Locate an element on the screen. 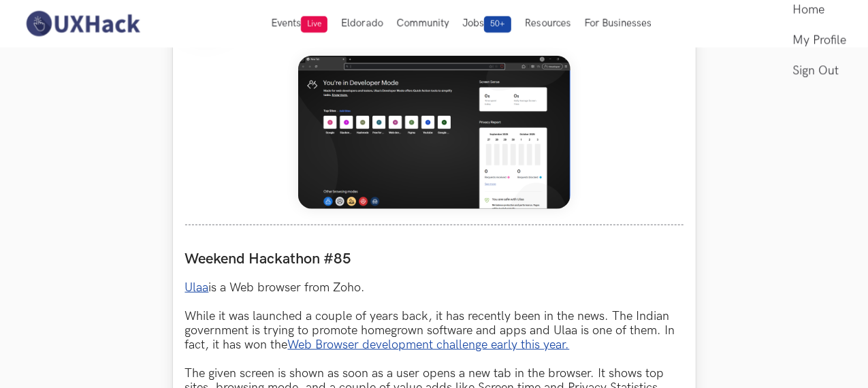 This screenshot has width=868, height=388. a: Ulaa is located at coordinates (197, 287).